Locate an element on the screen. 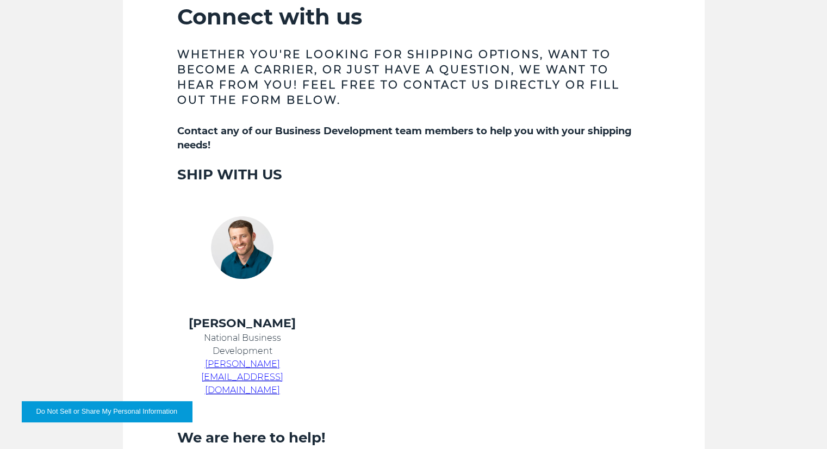 This screenshot has height=449, width=827. p: National Business Development is located at coordinates (243, 345).